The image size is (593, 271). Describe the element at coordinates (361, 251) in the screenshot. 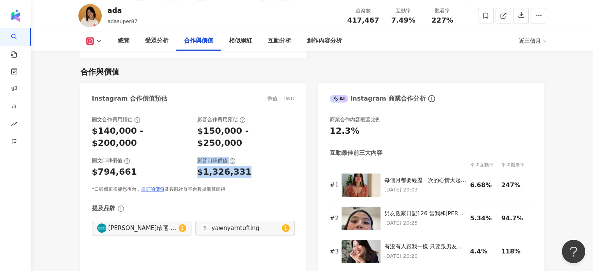

I see `img: 有沒有人跟我一樣 只要跟男友在一起腦袋就會自動不運轉😆 行程他記、東西他找、煩惱他處理 戀愛腦真的擋不住 男友力就是讓人無法抗拒啊🥹❤️ 而這個夏天最有男友力的防曬乳就ALLIE持采UV高效防曬...` at that location.